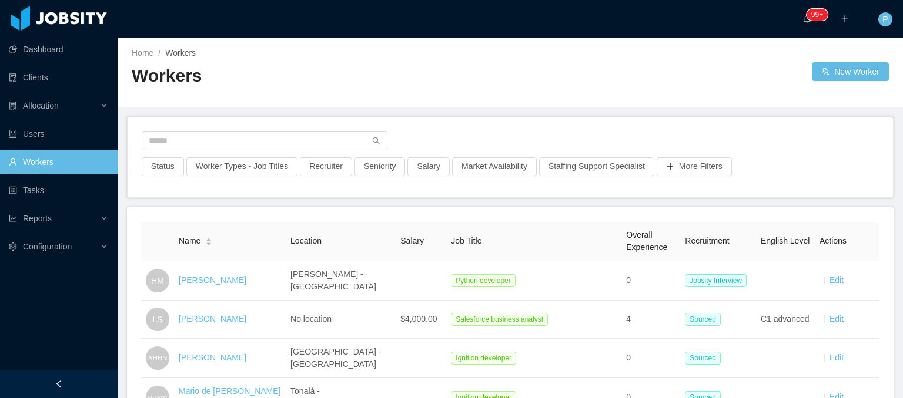  Describe the element at coordinates (428, 167) in the screenshot. I see `button: Salary` at that location.